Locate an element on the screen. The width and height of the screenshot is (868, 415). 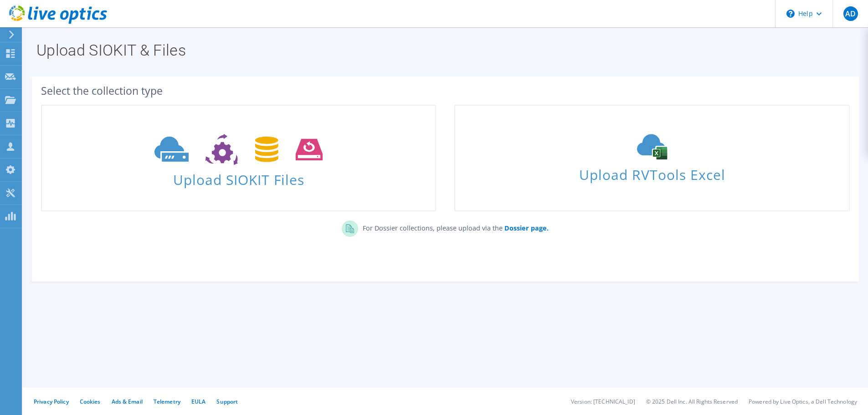
li: © 2025 Dell Inc. All Rights Reserved is located at coordinates (692, 401).